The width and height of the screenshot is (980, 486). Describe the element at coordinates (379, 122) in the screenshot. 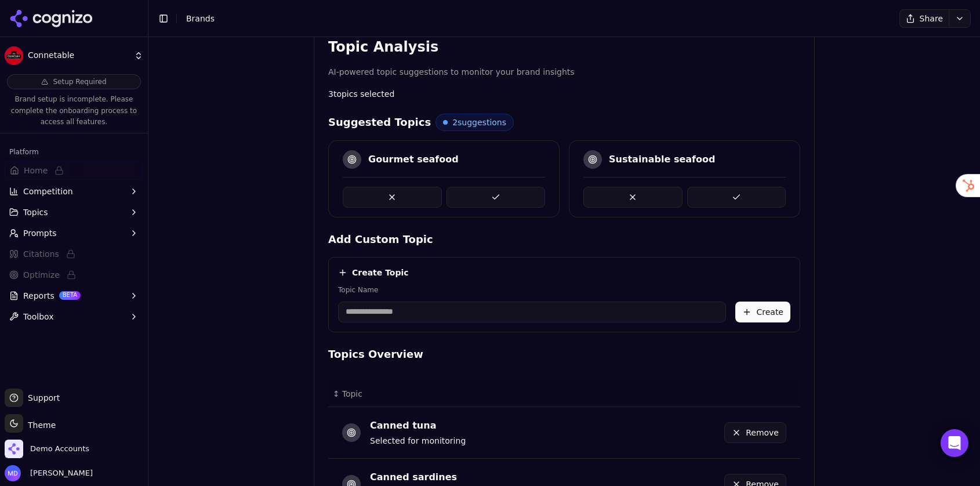

I see `h4: Suggested Topics` at that location.